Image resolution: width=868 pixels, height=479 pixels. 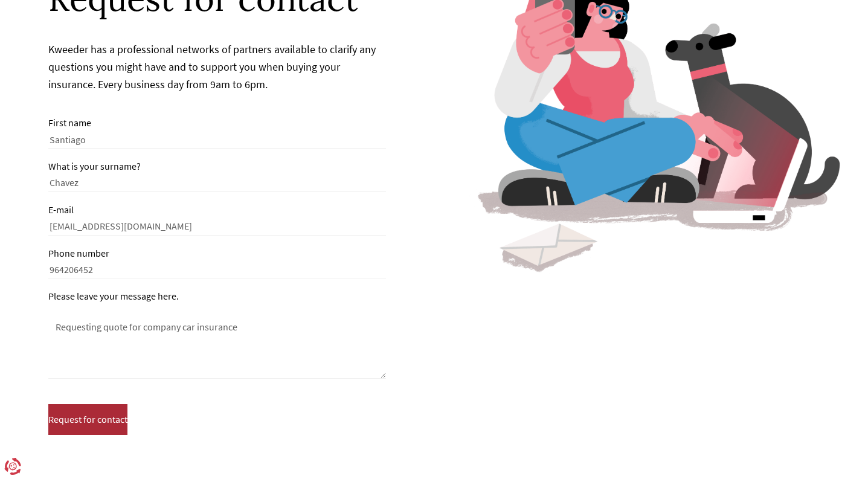 What do you see at coordinates (114, 296) in the screenshot?
I see `font: Please leave your message here.` at bounding box center [114, 296].